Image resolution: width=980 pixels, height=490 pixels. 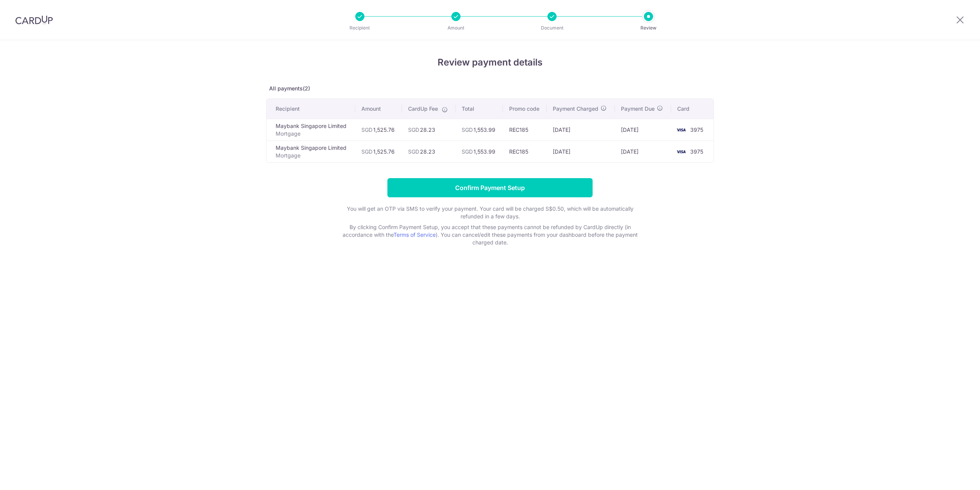 I want to click on h4: Review payment details, so click(x=490, y=63).